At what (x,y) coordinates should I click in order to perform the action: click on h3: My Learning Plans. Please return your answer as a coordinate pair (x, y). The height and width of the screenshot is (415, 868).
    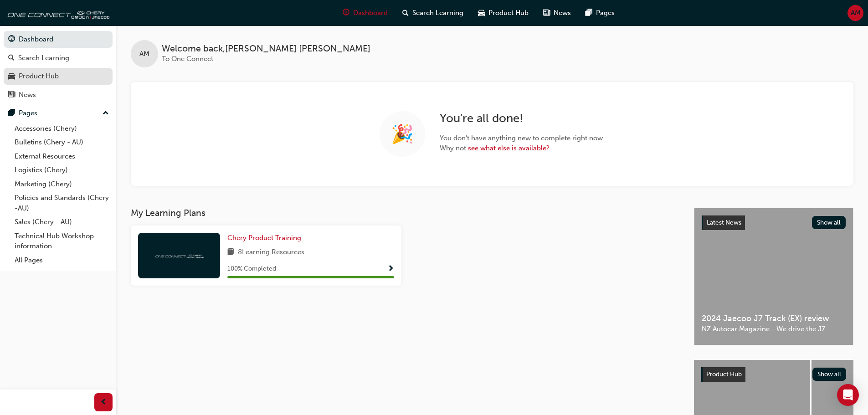
    Looking at the image, I should click on (405, 213).